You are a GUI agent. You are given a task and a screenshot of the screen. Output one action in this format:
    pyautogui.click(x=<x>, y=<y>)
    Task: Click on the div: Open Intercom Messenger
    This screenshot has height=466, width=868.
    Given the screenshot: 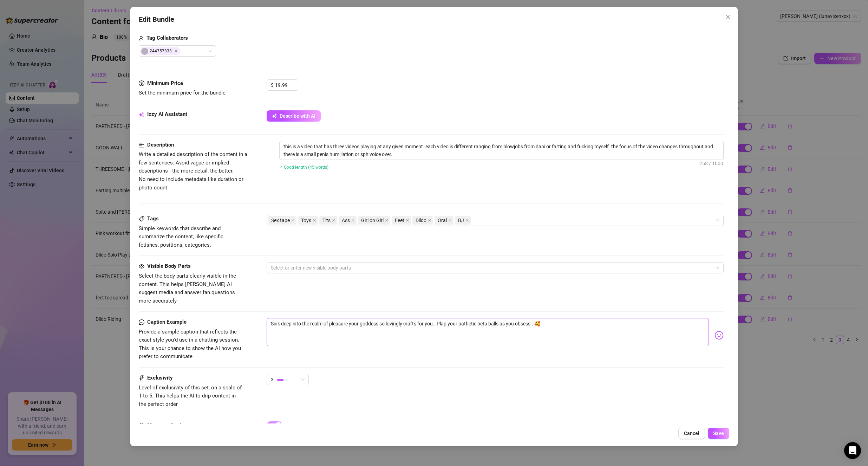 What is the action you would take?
    pyautogui.click(x=853, y=451)
    